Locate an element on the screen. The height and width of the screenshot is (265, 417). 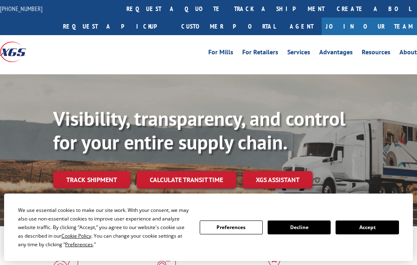
button: Decline is located at coordinates (299, 228).